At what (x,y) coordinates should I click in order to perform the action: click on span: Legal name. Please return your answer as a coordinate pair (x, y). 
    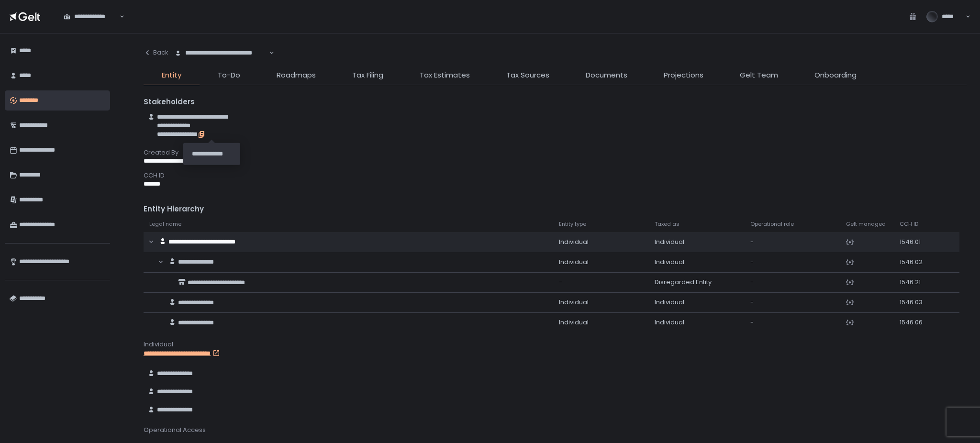
    Looking at the image, I should click on (165, 224).